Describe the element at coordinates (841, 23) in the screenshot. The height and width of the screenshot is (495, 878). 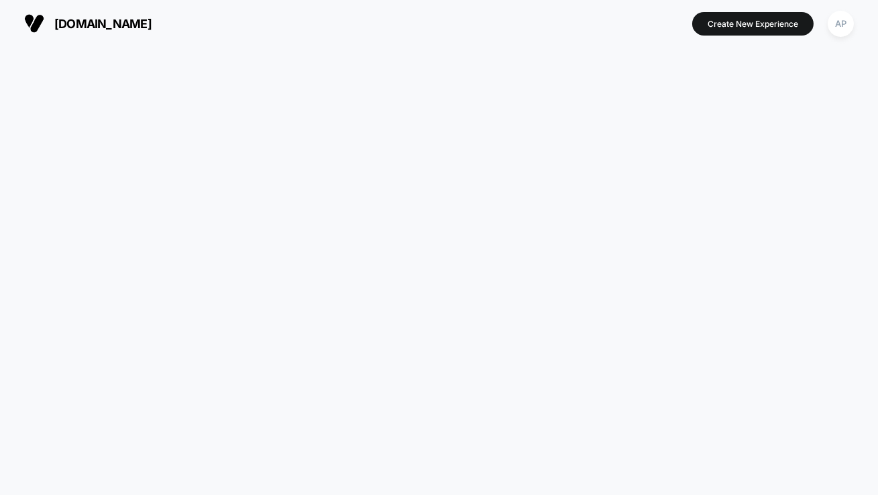
I see `button: AP` at that location.